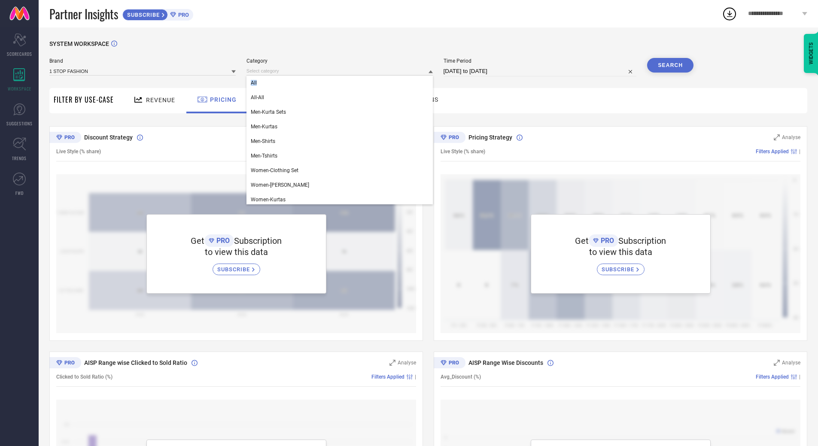  What do you see at coordinates (340, 71) in the screenshot?
I see `input: Select category` at bounding box center [340, 71].